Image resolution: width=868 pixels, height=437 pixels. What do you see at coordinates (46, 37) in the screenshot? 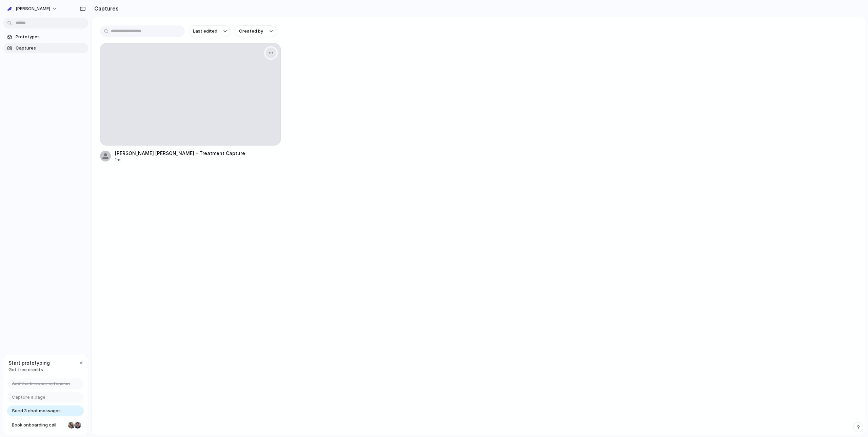
I see `a: Prototypes` at bounding box center [46, 37].